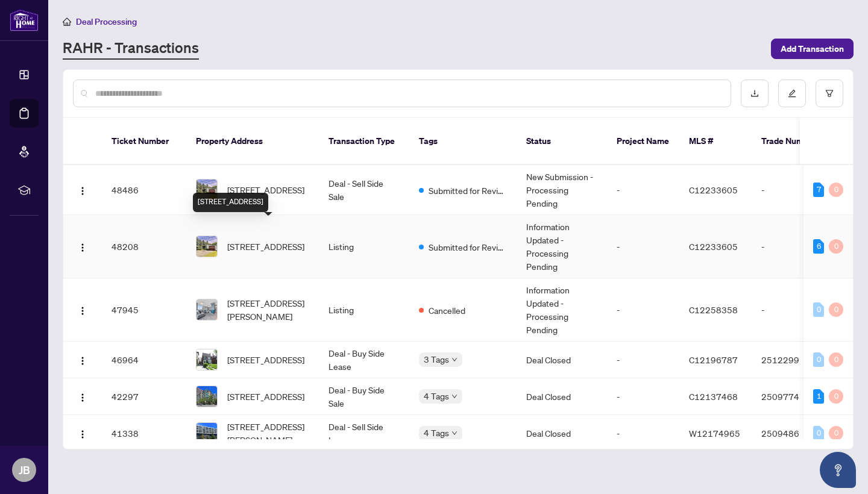  What do you see at coordinates (794, 433) in the screenshot?
I see `td: 2509486` at bounding box center [794, 433].